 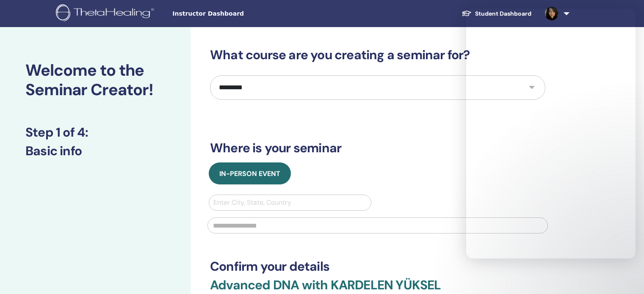 What do you see at coordinates (552, 14) in the screenshot?
I see `img: default.jpg` at bounding box center [552, 14].